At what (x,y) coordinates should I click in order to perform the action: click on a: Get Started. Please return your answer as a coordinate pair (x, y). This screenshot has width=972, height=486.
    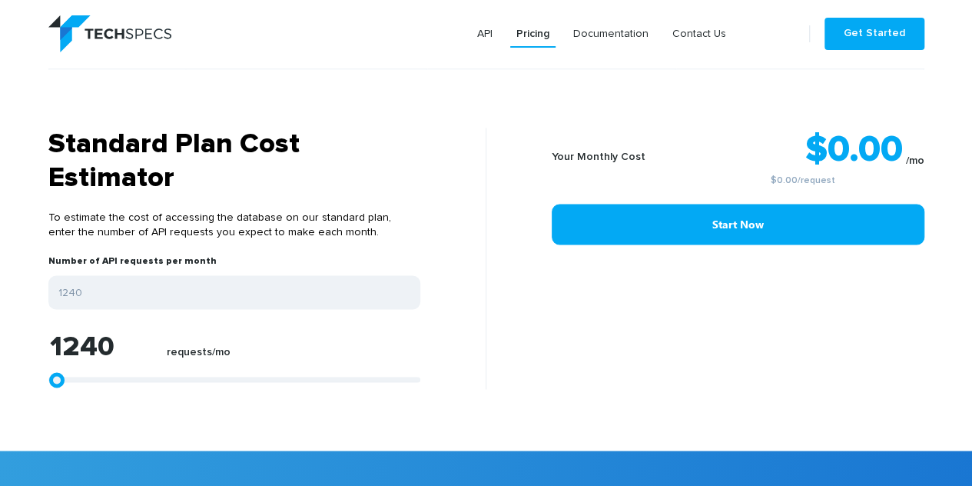
    Looking at the image, I should click on (874, 34).